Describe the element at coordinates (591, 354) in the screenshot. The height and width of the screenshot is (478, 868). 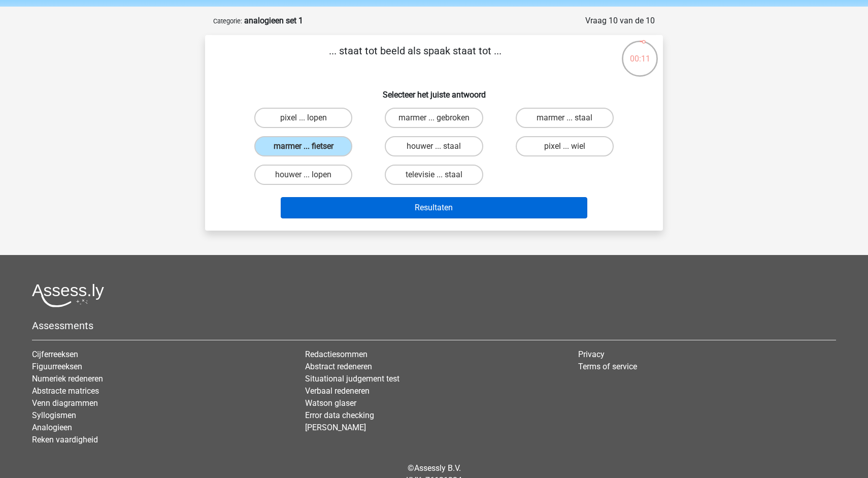
I see `a: Privacy` at that location.